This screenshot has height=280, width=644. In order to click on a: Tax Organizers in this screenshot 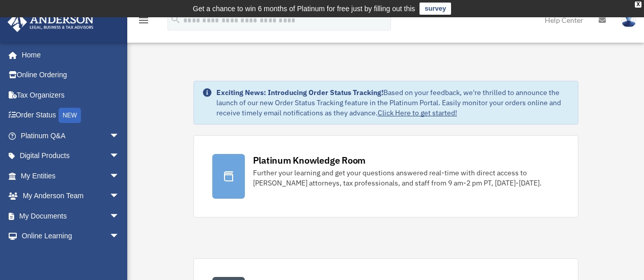, I will do `click(71, 95)`.